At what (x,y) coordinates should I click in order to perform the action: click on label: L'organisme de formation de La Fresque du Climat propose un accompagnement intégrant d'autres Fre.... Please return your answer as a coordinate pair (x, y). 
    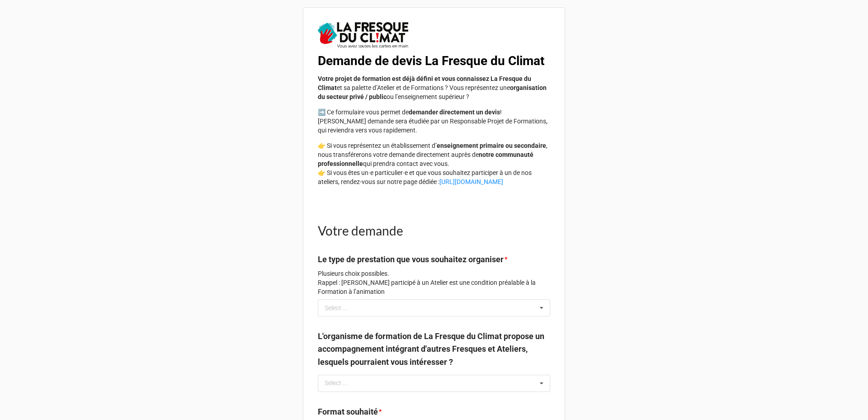
    Looking at the image, I should click on (434, 349).